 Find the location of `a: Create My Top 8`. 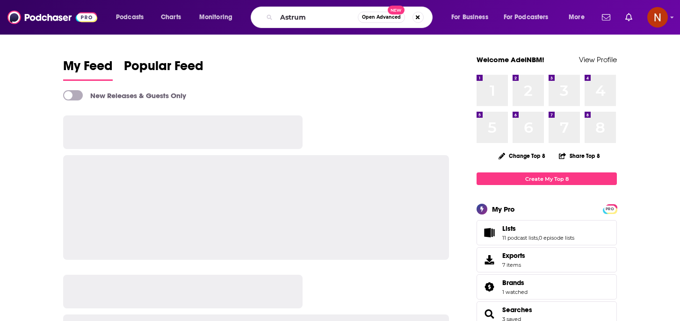

a: Create My Top 8 is located at coordinates (547, 179).